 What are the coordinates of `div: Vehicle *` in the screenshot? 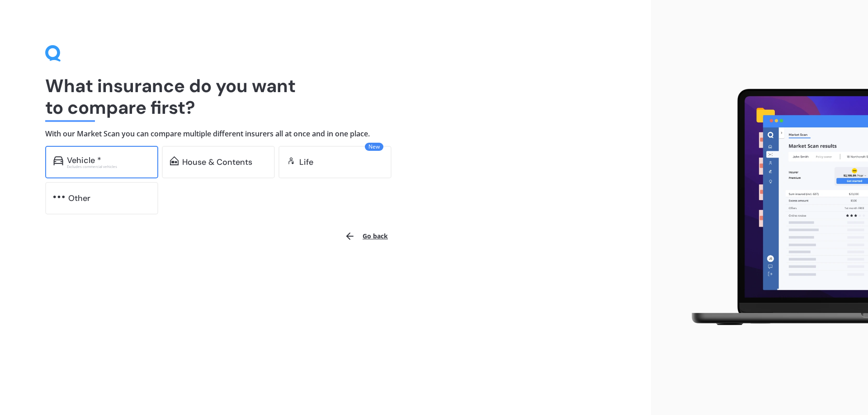 It's located at (84, 160).